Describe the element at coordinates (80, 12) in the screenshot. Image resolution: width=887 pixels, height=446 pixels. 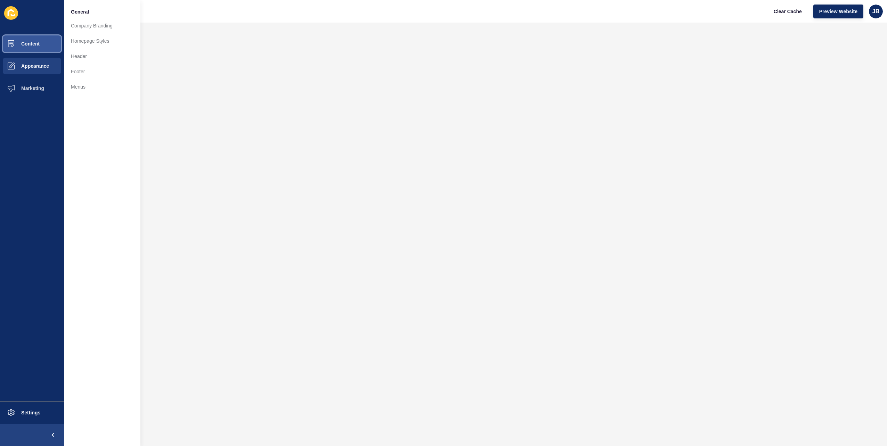
I see `span: General` at that location.